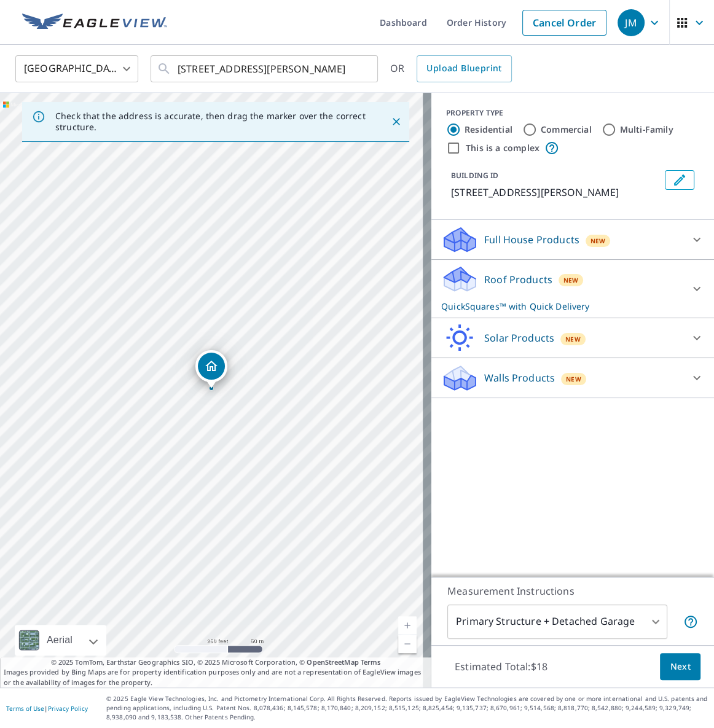 Image resolution: width=714 pixels, height=728 pixels. Describe the element at coordinates (531, 240) in the screenshot. I see `p: Full House Products` at that location.